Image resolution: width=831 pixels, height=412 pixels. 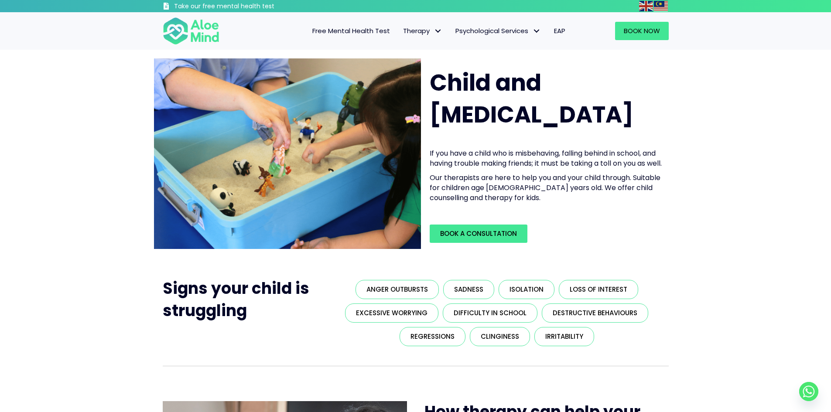 I want to click on a: Book Now, so click(x=642, y=31).